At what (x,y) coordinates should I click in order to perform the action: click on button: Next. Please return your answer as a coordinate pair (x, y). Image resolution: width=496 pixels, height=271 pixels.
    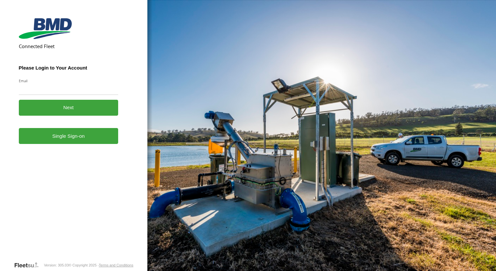
    Looking at the image, I should click on (69, 107).